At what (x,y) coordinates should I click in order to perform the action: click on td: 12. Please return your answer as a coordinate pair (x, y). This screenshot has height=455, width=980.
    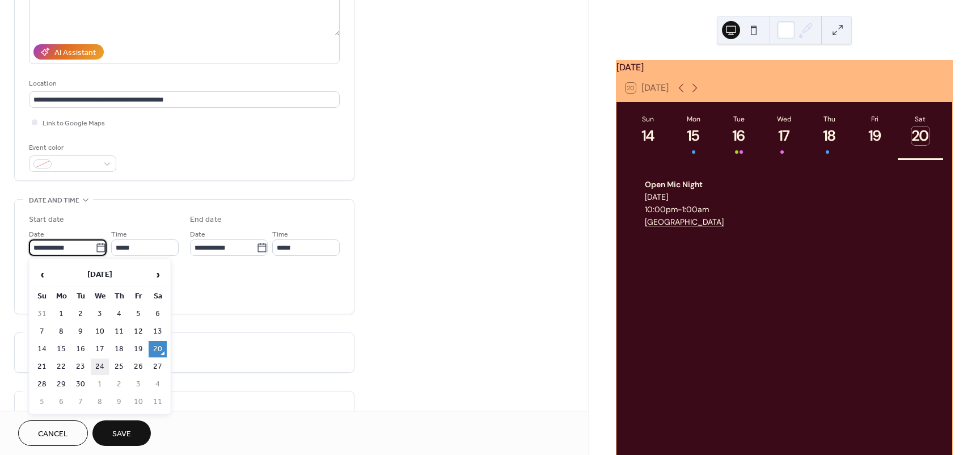
    Looking at the image, I should click on (138, 331).